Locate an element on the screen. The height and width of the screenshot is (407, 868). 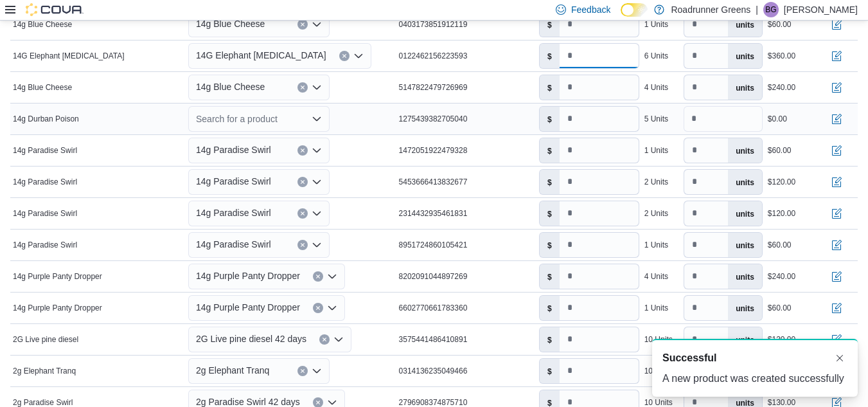
span: Successful is located at coordinates (689, 358).